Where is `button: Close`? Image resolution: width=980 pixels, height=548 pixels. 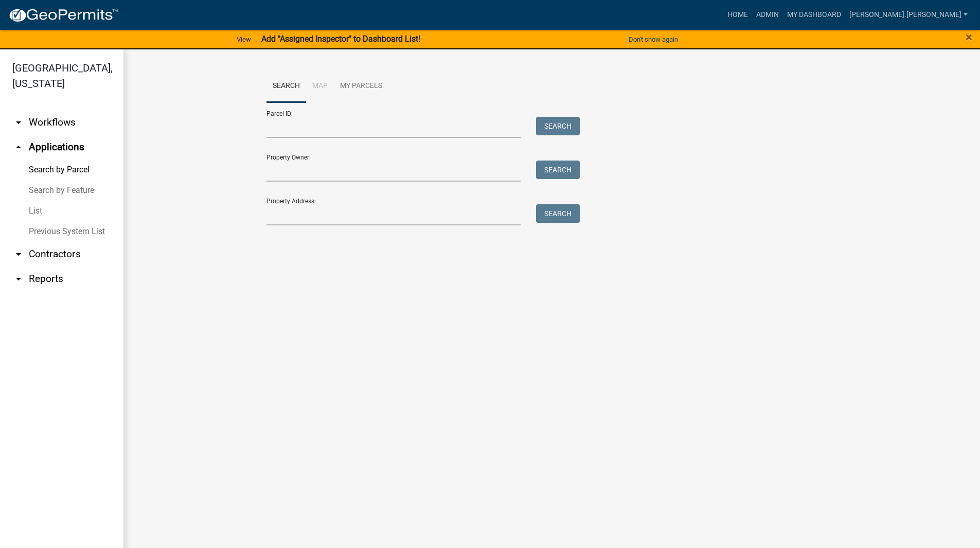
button: Close is located at coordinates (969, 37).